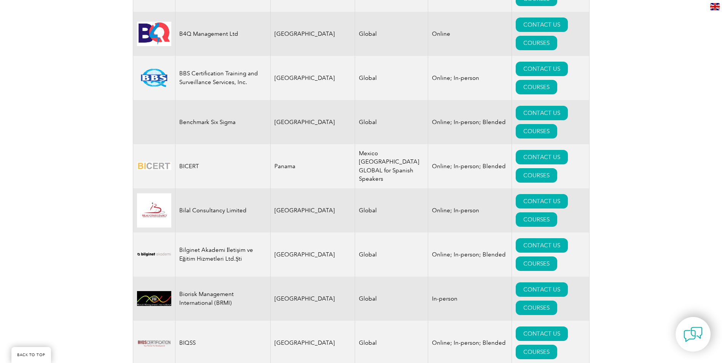  What do you see at coordinates (223, 34) in the screenshot?
I see `td: B4Q Management Ltd` at bounding box center [223, 34].